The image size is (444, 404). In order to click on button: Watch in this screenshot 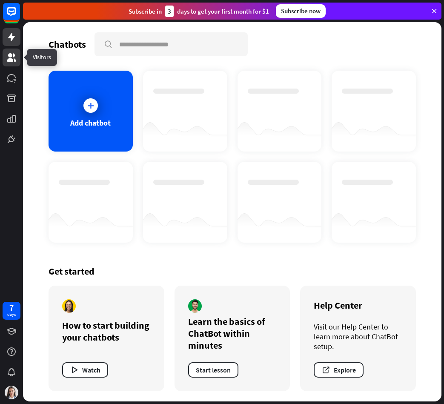, I will do `click(85, 370)`.